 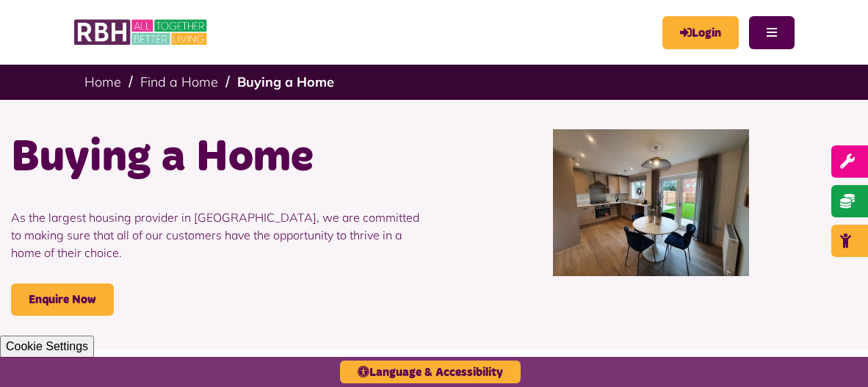 I want to click on a: Enquire Now, so click(x=63, y=300).